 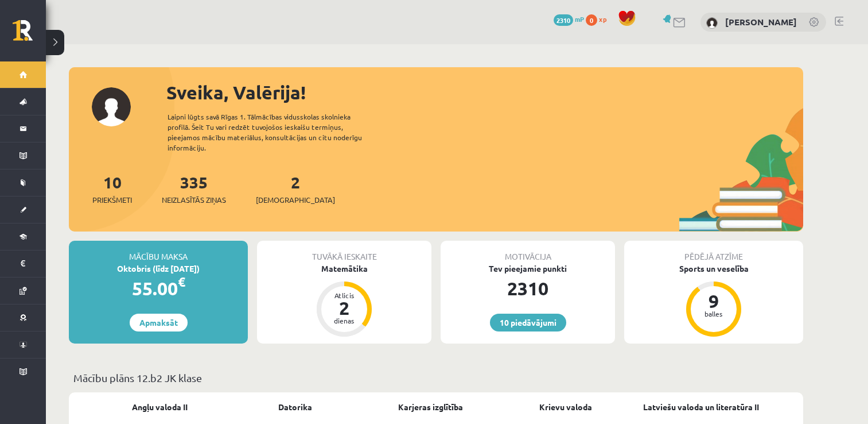 I want to click on a: Karjeras izglītība, so click(x=430, y=407).